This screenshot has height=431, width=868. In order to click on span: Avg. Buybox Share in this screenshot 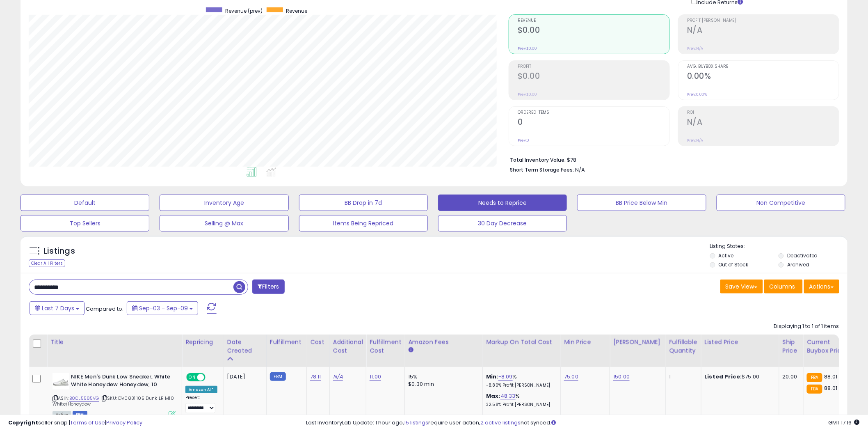, I will do `click(763, 66)`.